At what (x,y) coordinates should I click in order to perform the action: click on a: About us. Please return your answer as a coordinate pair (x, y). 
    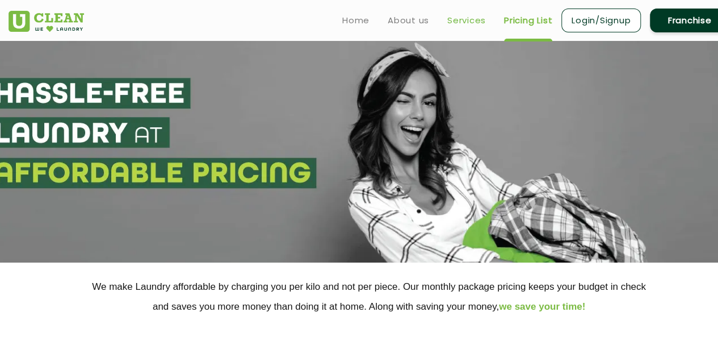
    Looking at the image, I should click on (408, 20).